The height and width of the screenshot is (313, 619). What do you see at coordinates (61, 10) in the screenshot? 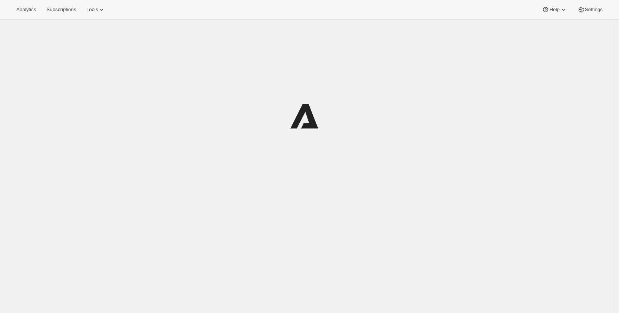
I see `span: Subscriptions` at bounding box center [61, 10].